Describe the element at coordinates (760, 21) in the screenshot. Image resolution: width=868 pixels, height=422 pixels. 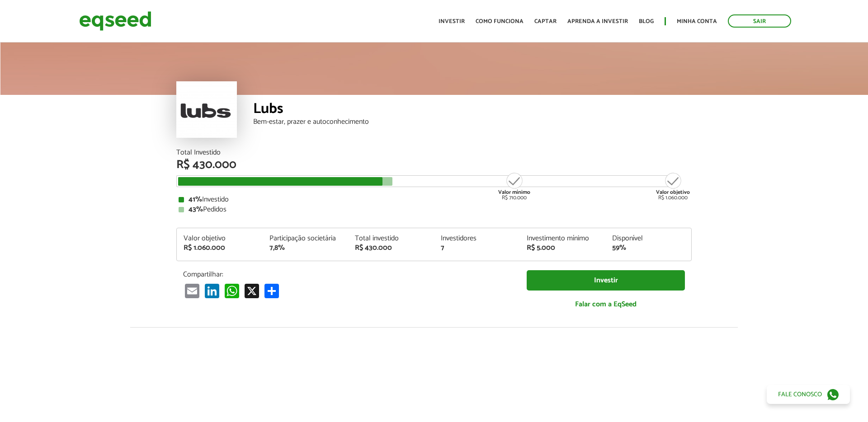
I see `a: Sair` at that location.